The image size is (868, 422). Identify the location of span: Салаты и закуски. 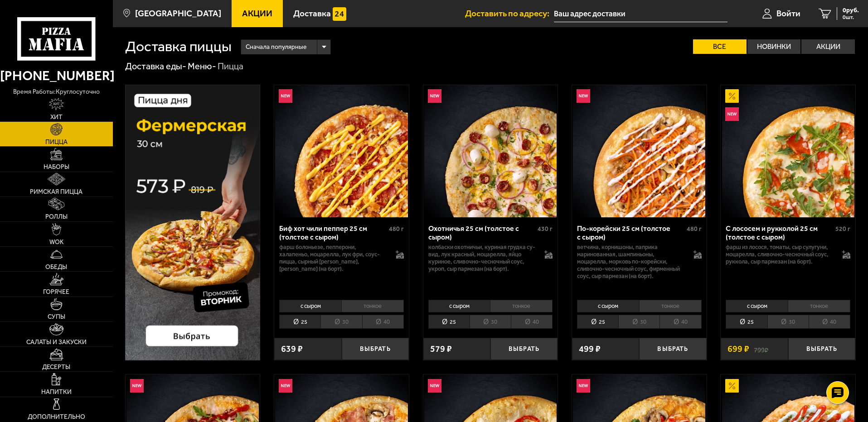
(56, 343).